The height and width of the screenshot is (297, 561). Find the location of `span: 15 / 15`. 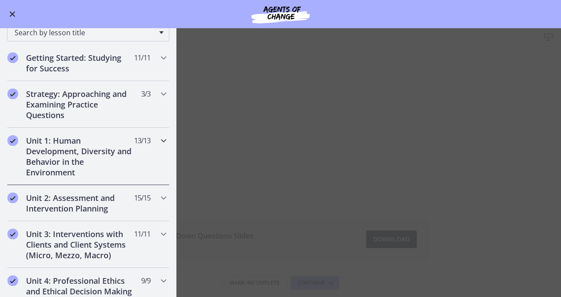

span: 15 / 15 is located at coordinates (142, 198).